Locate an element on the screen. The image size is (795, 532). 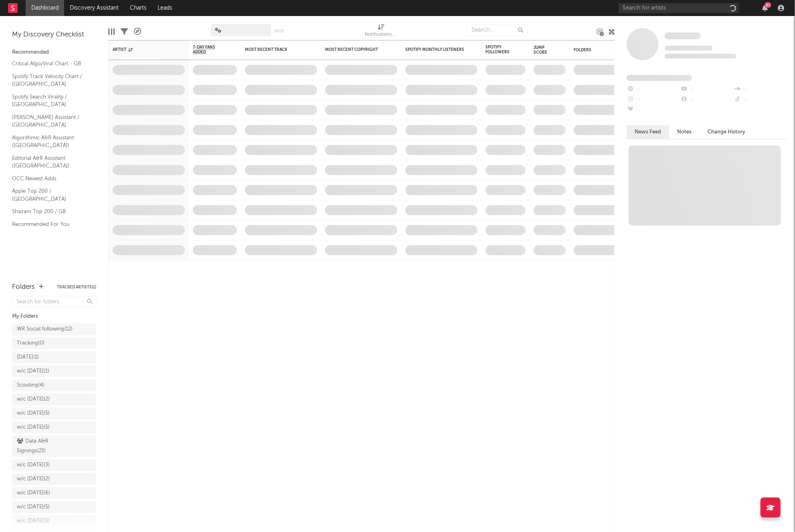
a: Recommended For You is located at coordinates (50, 224).